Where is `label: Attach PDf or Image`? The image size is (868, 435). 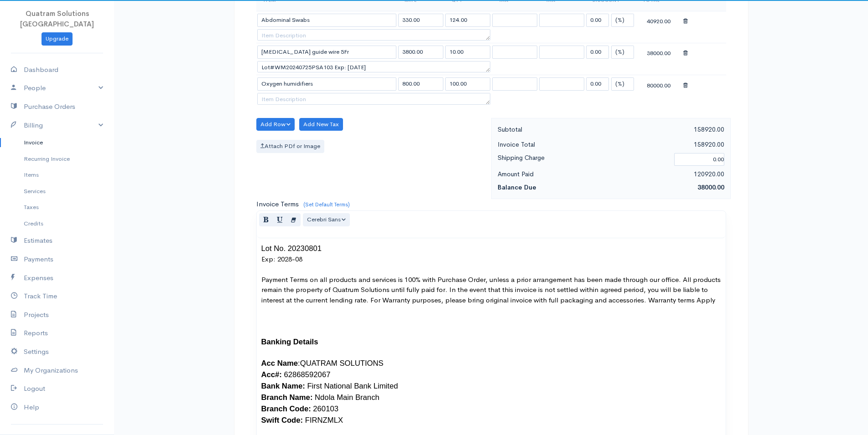
label: Attach PDf or Image is located at coordinates (290, 146).